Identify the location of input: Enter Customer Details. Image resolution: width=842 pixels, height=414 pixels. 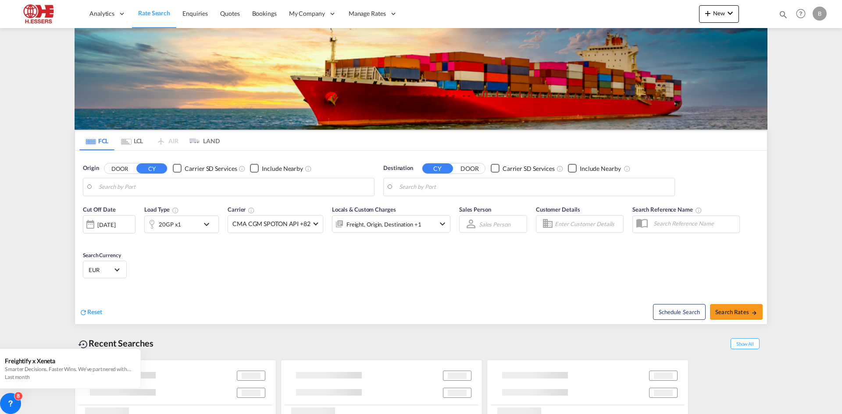
(587, 224).